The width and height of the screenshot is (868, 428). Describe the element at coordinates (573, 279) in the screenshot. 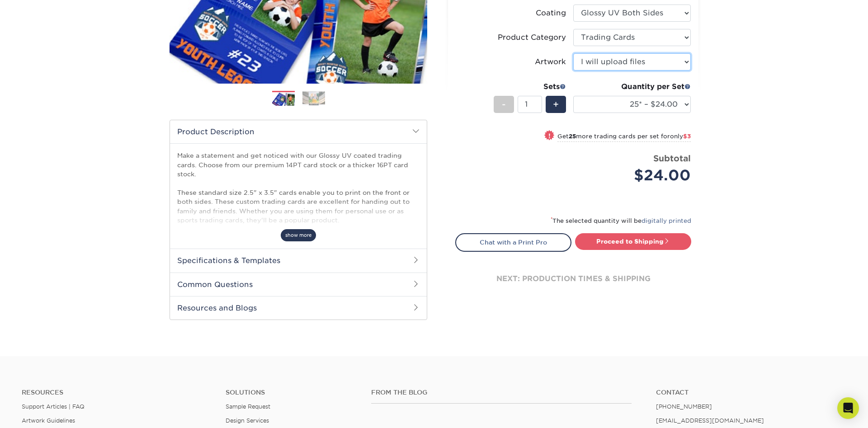

I see `div: next: production times & shipping` at that location.